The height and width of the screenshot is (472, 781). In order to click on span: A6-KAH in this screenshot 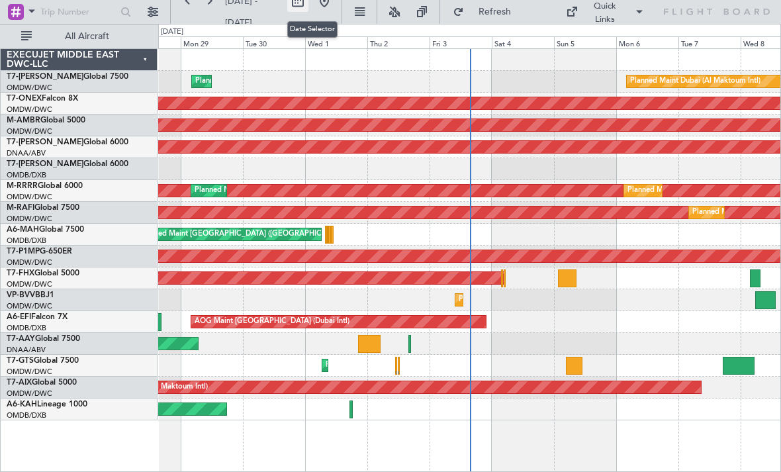, I will do `click(22, 405)`.